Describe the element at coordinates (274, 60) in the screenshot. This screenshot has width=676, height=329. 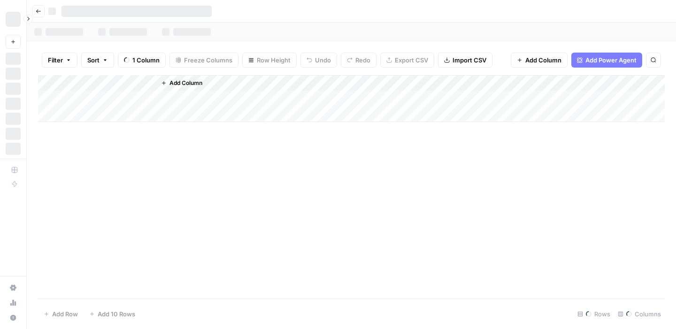
I see `span: Row Height` at that location.